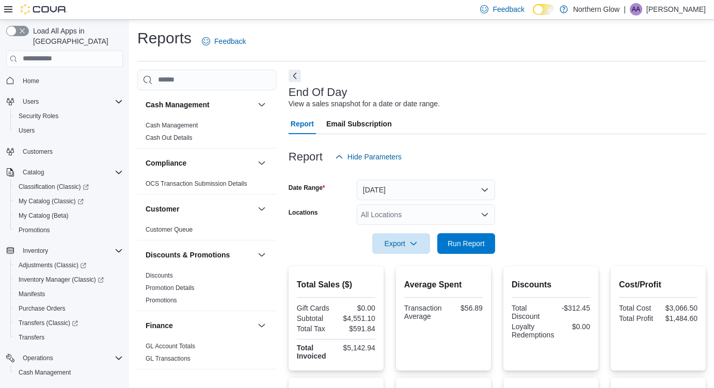 This screenshot has width=714, height=388. Describe the element at coordinates (187, 255) in the screenshot. I see `h3: Discounts & Promotions` at that location.